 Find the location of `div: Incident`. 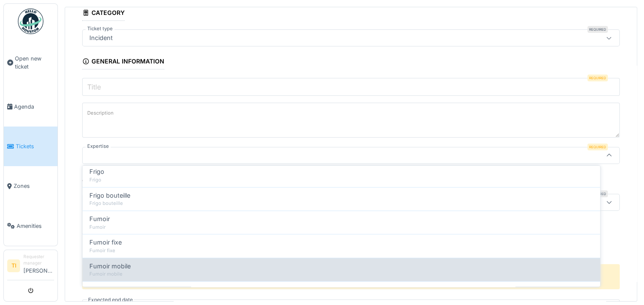

div: Incident is located at coordinates (101, 38).